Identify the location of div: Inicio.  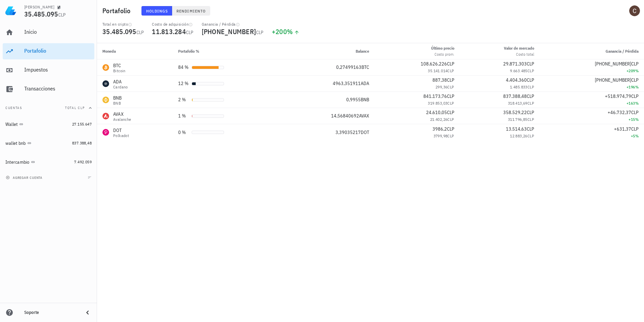
(58, 32).